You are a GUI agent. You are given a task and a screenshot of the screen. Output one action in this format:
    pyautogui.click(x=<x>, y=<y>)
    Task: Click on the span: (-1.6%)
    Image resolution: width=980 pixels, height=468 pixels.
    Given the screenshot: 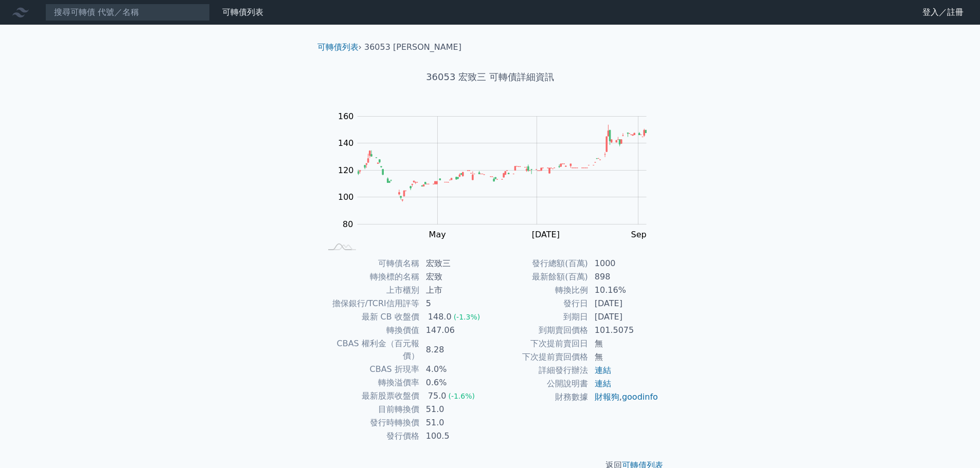 What is the action you would take?
    pyautogui.click(x=462, y=396)
    